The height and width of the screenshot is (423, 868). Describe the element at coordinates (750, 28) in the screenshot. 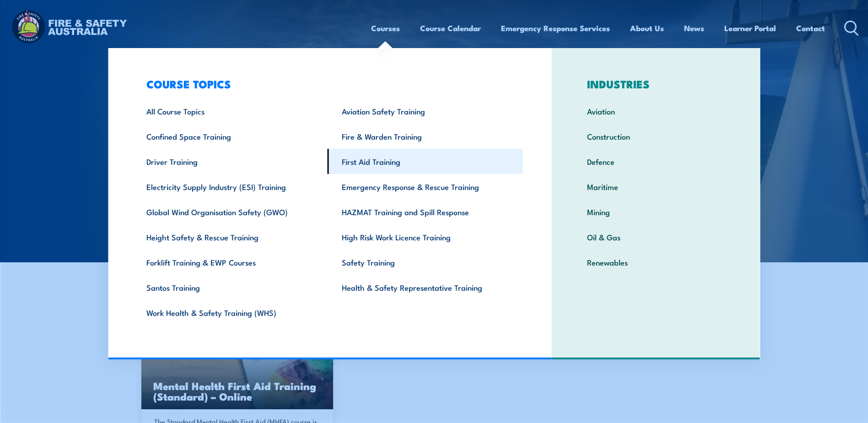

I see `a: Learner Portal` at that location.